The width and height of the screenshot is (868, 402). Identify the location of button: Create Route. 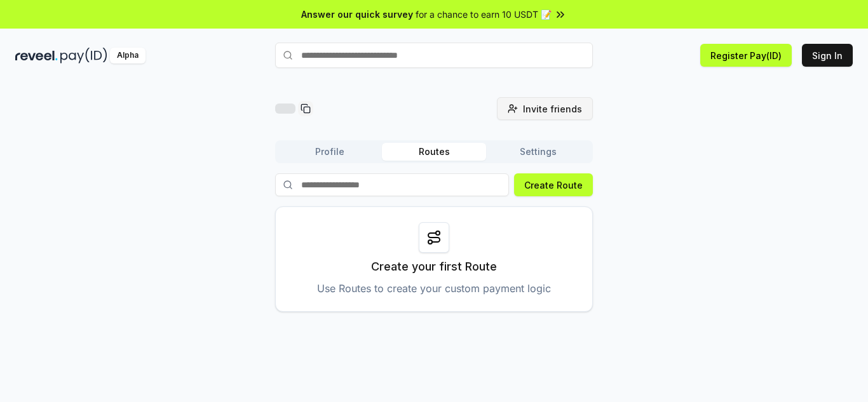
(554, 184).